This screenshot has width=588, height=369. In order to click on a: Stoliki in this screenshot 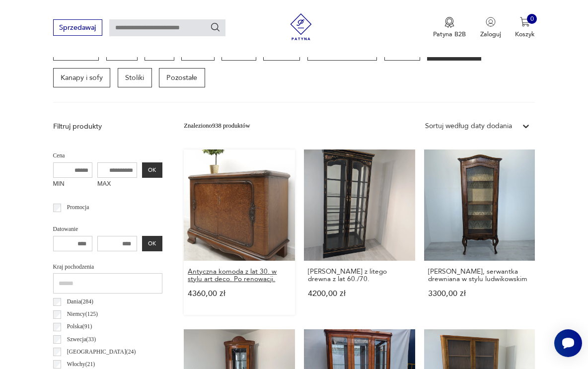, I will do `click(135, 78)`.